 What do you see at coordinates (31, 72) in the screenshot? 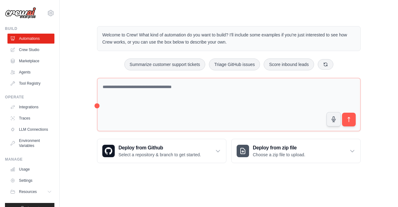
I see `a: Agents` at bounding box center [31, 72].